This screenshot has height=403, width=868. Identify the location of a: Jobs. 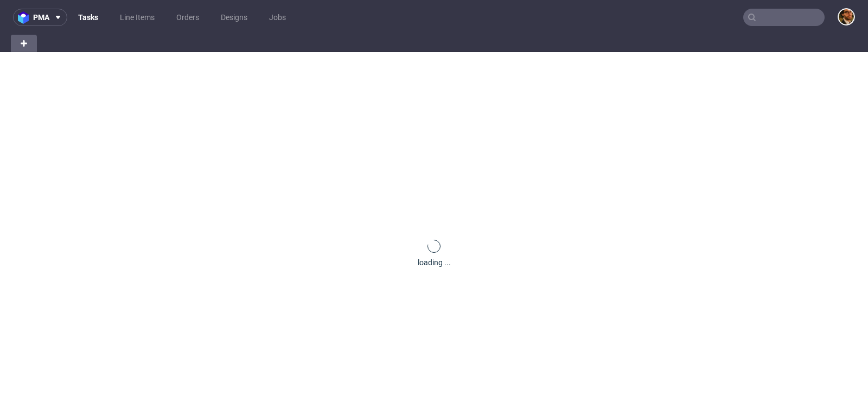
(277, 17).